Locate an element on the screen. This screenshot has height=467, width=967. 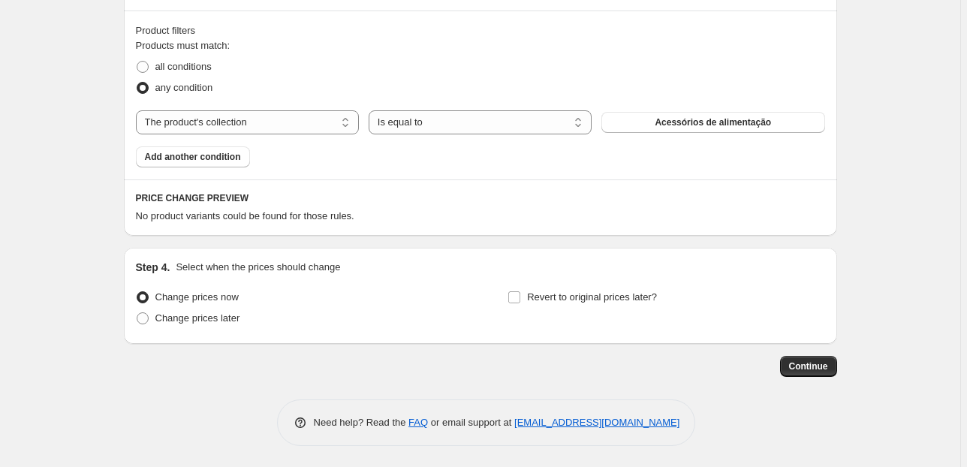
a: FAQ is located at coordinates (418, 422).